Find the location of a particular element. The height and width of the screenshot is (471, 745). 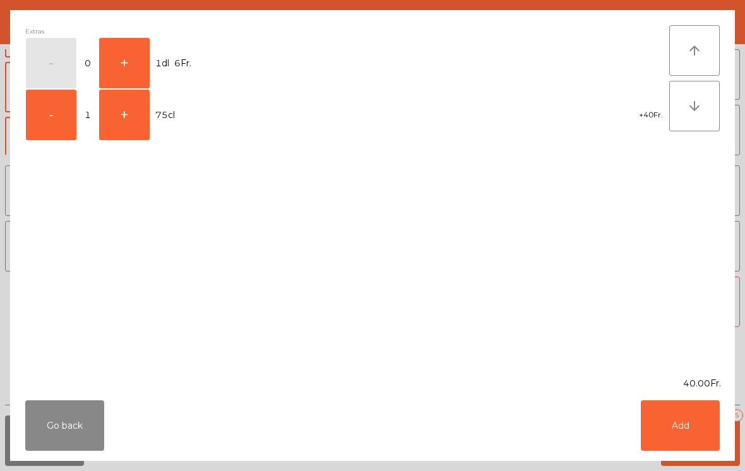

span: 6Fr. is located at coordinates (182, 63).